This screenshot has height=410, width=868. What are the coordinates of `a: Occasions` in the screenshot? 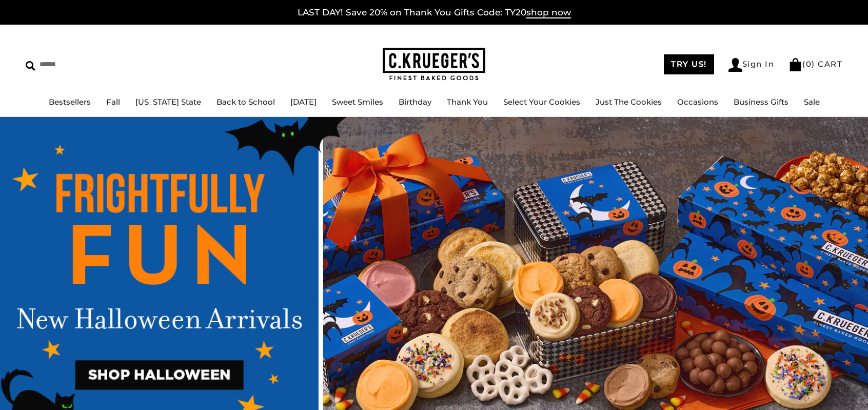 It's located at (698, 101).